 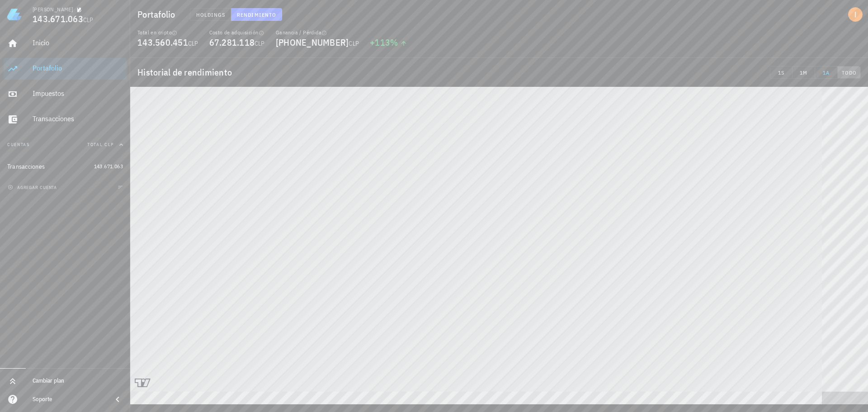 What do you see at coordinates (500, 72) in the screenshot?
I see `div: Historial de rendimiento` at bounding box center [500, 72].